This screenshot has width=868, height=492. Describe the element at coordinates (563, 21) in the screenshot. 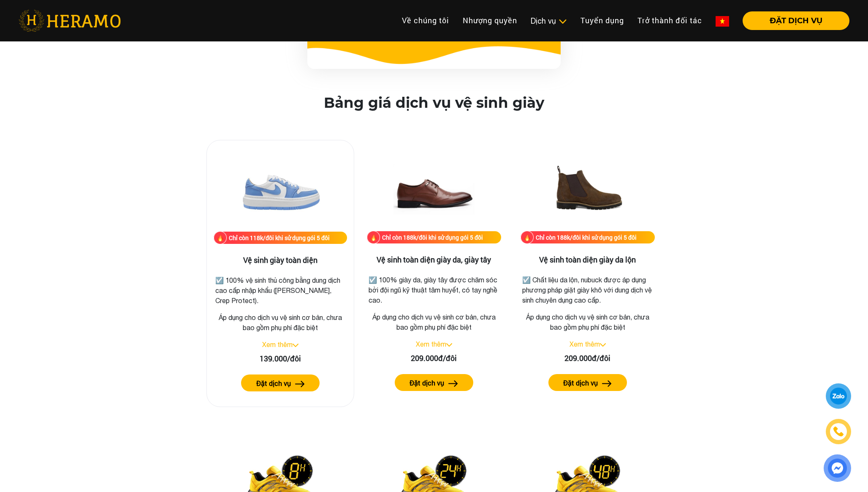

I see `img: subToggleIcon` at that location.